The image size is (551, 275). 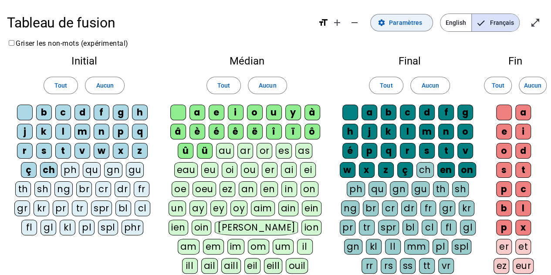 I want to click on div: er, so click(x=270, y=170).